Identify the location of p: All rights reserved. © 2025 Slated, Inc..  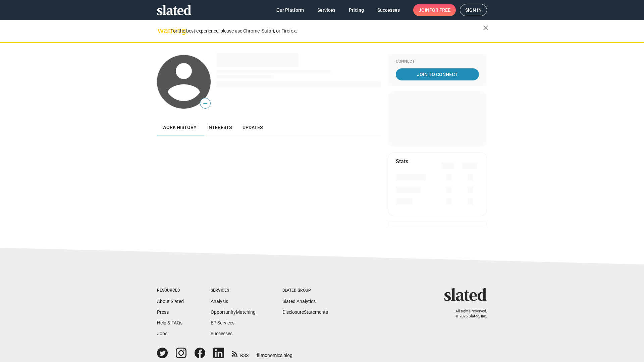
(467, 314).